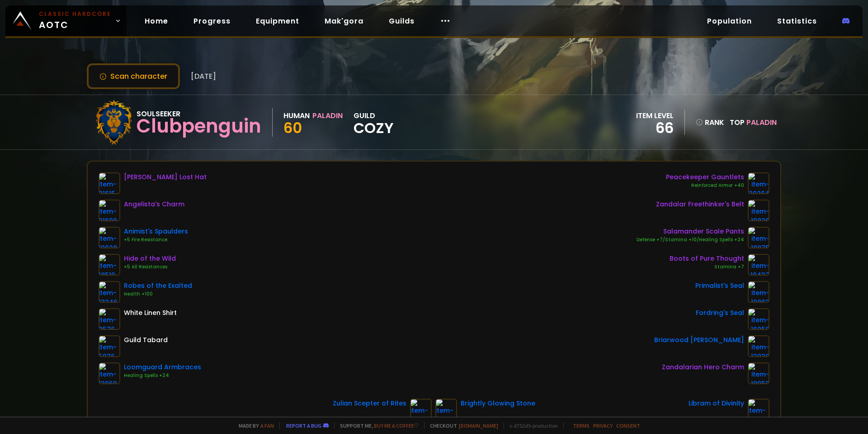 The width and height of the screenshot is (868, 434). I want to click on span: Checkout, so click(461, 425).